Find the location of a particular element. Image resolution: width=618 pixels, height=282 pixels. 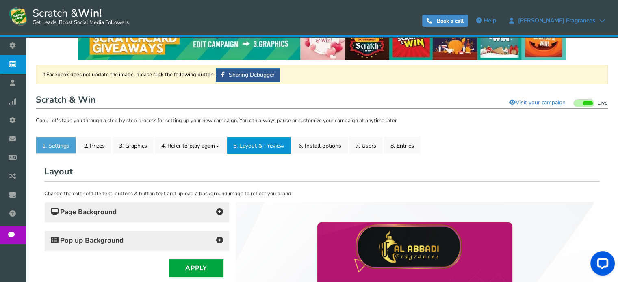

div: If Facebook does not update the image, please click the following button : is located at coordinates (322, 75).